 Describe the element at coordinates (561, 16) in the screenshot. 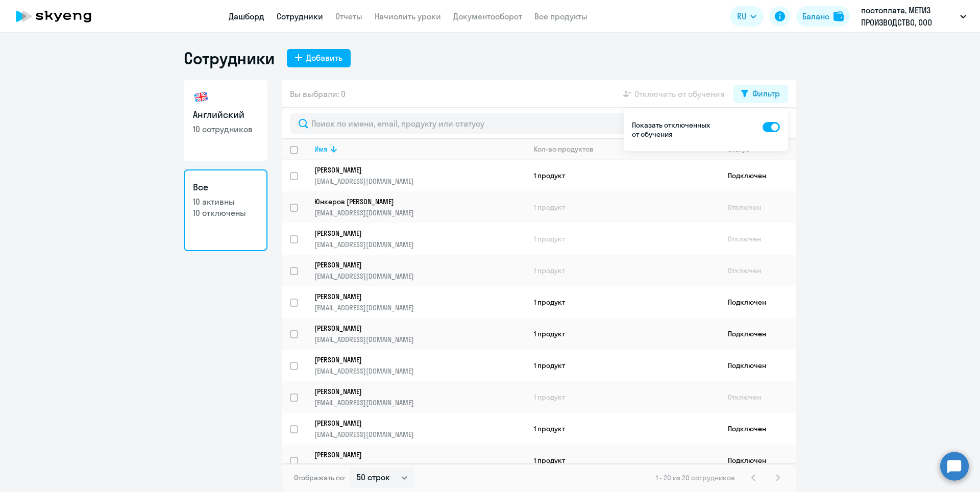

I see `a: Все продукты` at that location.